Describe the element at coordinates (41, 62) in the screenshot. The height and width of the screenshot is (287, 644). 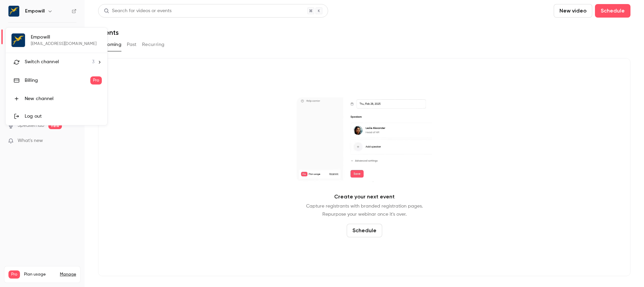
I see `span: Switch channel` at that location.